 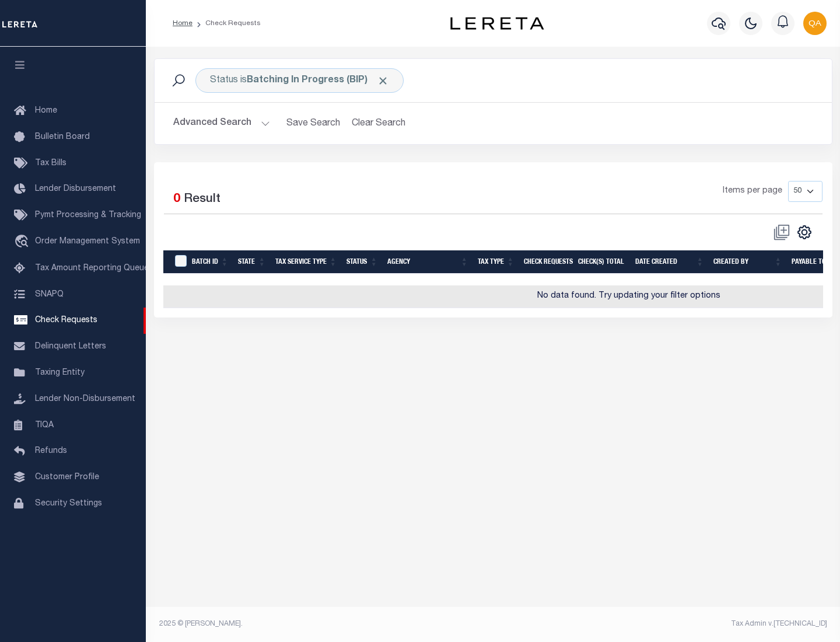 I want to click on span: Tax Amount Reporting Queue, so click(x=92, y=268).